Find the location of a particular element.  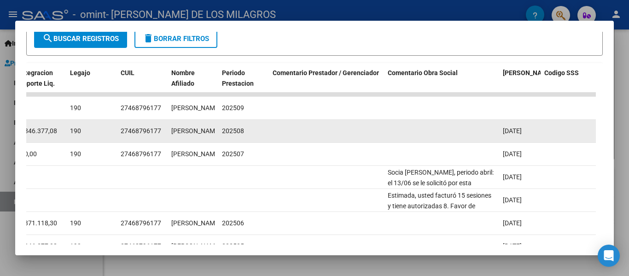

datatable-header-cell: Codigo SSS is located at coordinates (568, 83).